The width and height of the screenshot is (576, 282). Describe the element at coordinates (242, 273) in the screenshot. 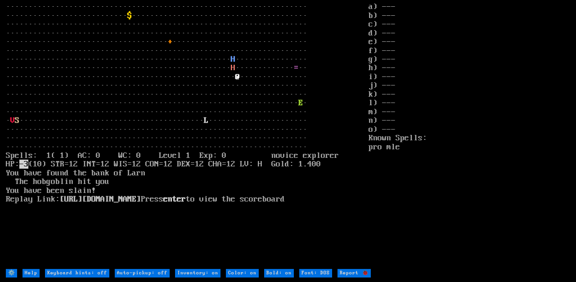

I see `input: Color: on` at that location.